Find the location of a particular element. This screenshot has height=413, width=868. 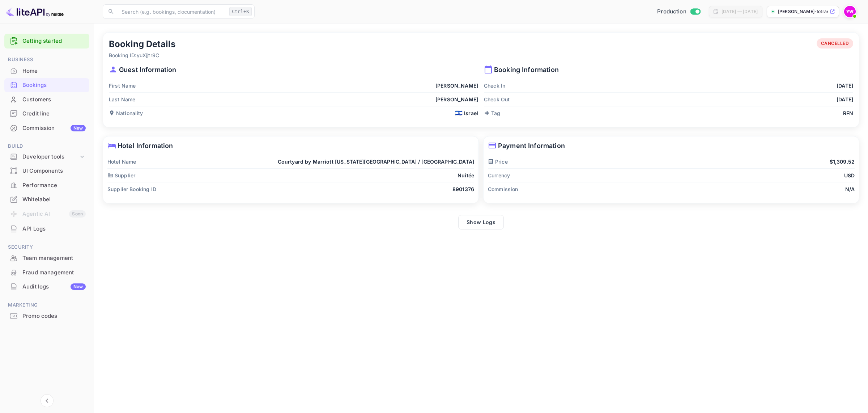

a: CommissionNew is located at coordinates (46, 128).